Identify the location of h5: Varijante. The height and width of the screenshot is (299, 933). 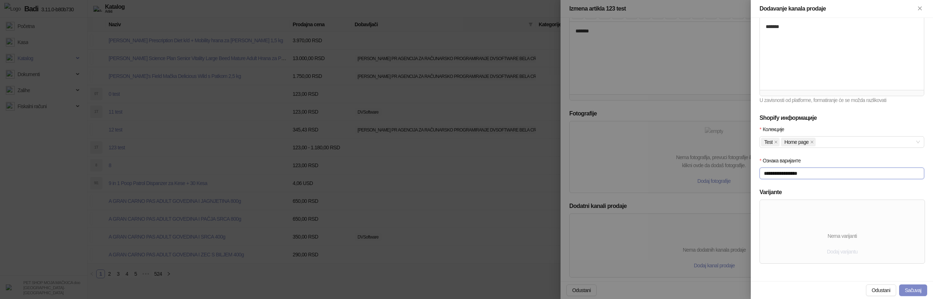
(842, 192).